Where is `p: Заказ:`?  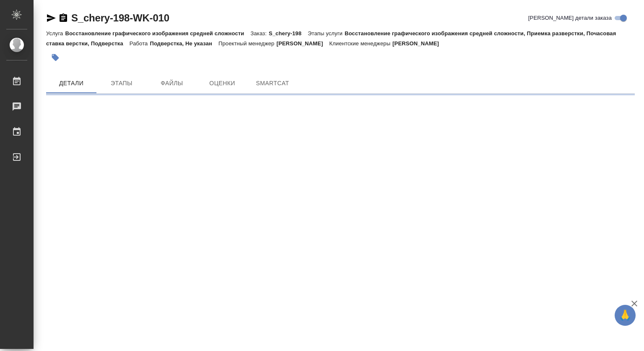
p: Заказ: is located at coordinates (259, 33).